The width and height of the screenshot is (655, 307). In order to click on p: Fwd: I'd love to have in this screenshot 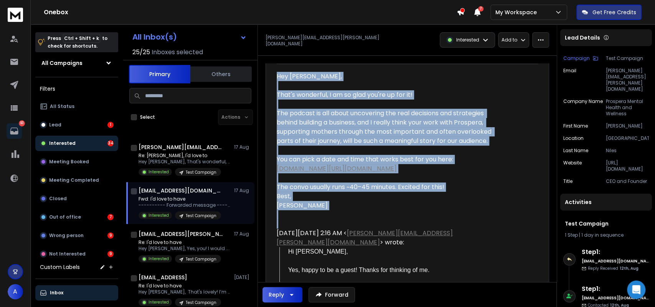, I will do `click(185, 199)`.